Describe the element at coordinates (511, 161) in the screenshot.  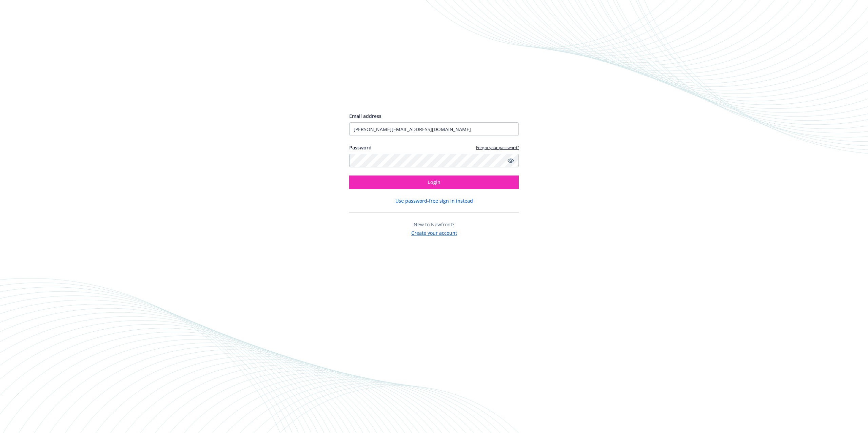
I see `a: Show password` at that location.